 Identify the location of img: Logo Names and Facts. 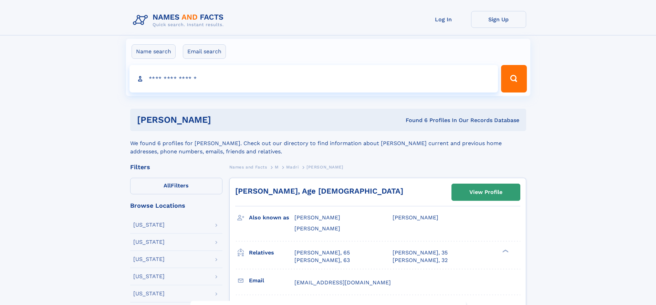
(180, 20).